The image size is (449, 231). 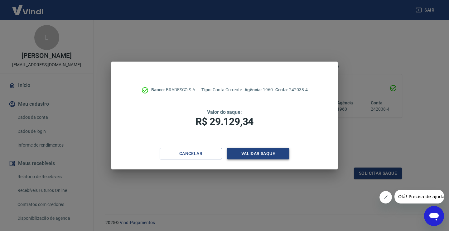 What do you see at coordinates (191, 153) in the screenshot?
I see `button: Cancelar` at bounding box center [191, 153].